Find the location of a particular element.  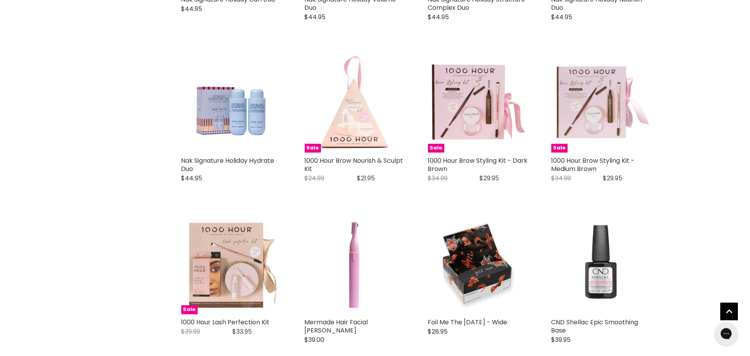

a: 1000 Hour Lash Perfection Kit is located at coordinates (226, 323).